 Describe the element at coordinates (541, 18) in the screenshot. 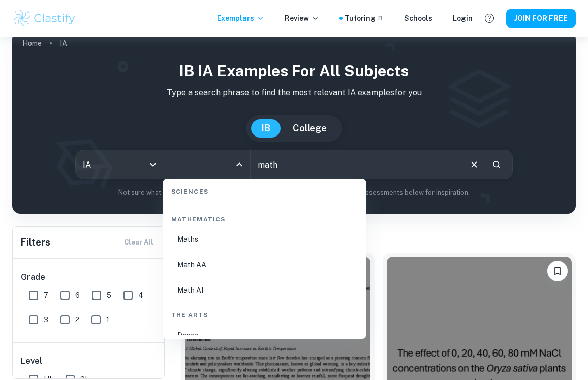

I see `a: JOIN FOR FREE` at that location.